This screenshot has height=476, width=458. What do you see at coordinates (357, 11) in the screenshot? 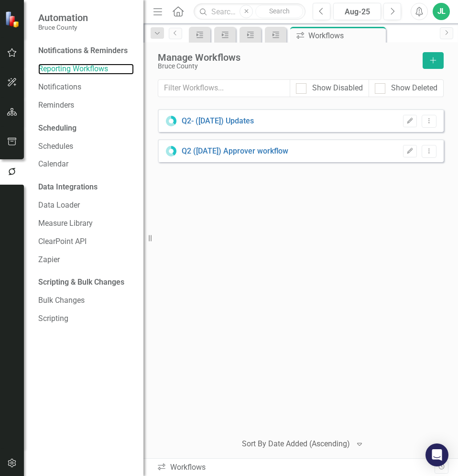
I see `button: Aug-25` at bounding box center [357, 11].